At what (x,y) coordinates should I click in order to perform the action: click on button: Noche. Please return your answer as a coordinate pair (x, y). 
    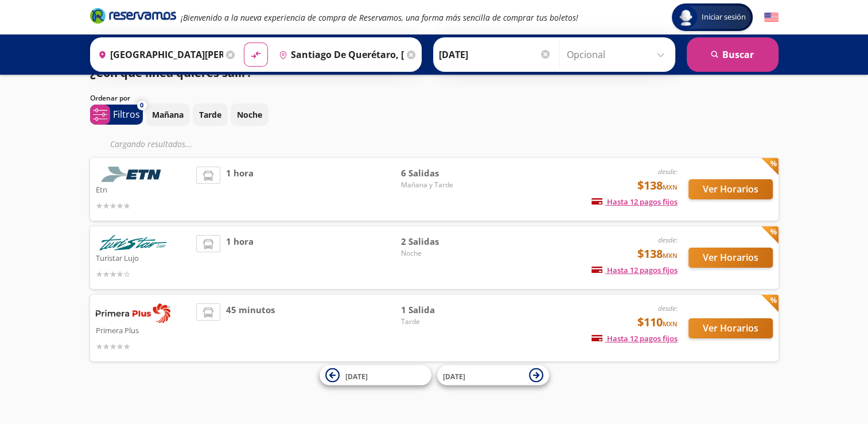
    Looking at the image, I should click on (250, 114).